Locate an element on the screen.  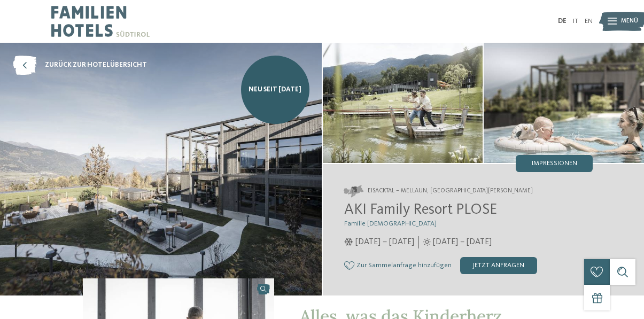
span: Zur Sammelanfrage hinzufügen is located at coordinates (404, 266).